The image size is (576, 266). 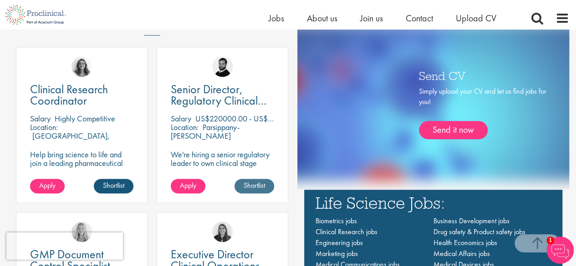 What do you see at coordinates (322, 18) in the screenshot?
I see `a: About us` at bounding box center [322, 18].